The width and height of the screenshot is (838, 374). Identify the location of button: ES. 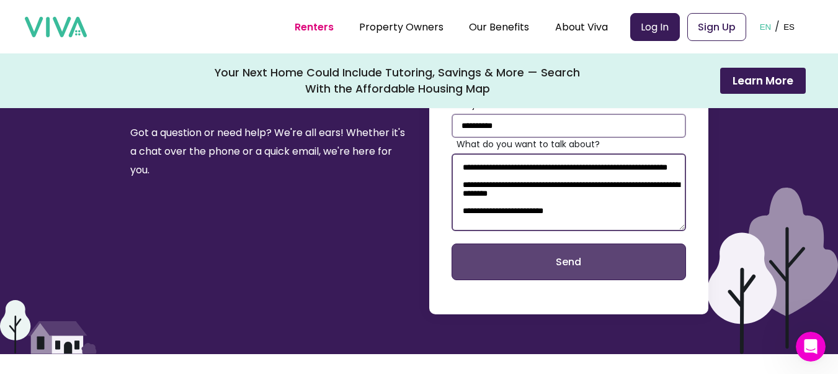
(789, 27).